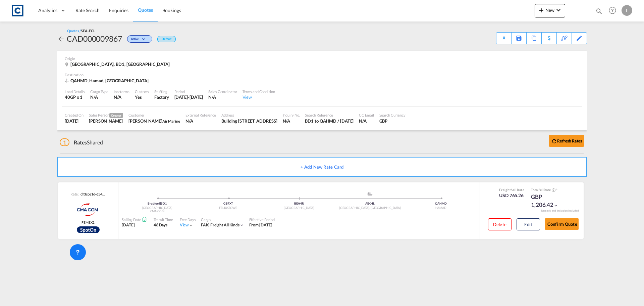 This screenshot has height=306, width=644. Describe the element at coordinates (511, 190) in the screenshot. I see `div: Freight Rate` at that location.